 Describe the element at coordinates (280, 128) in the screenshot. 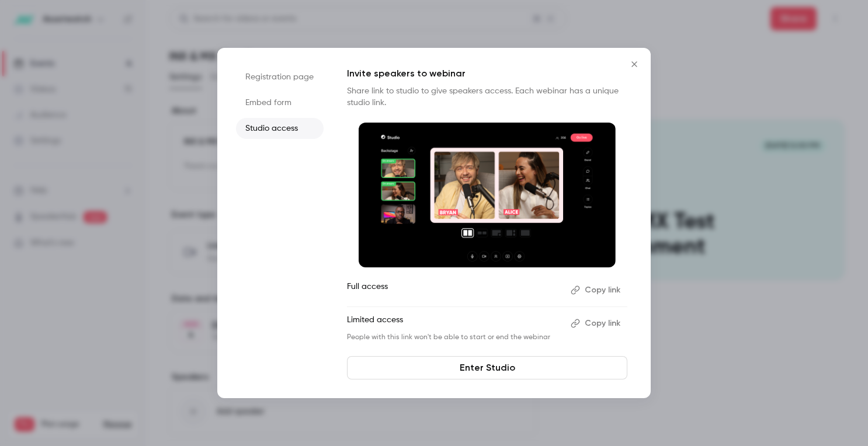

I see `li: Studio access` at that location.